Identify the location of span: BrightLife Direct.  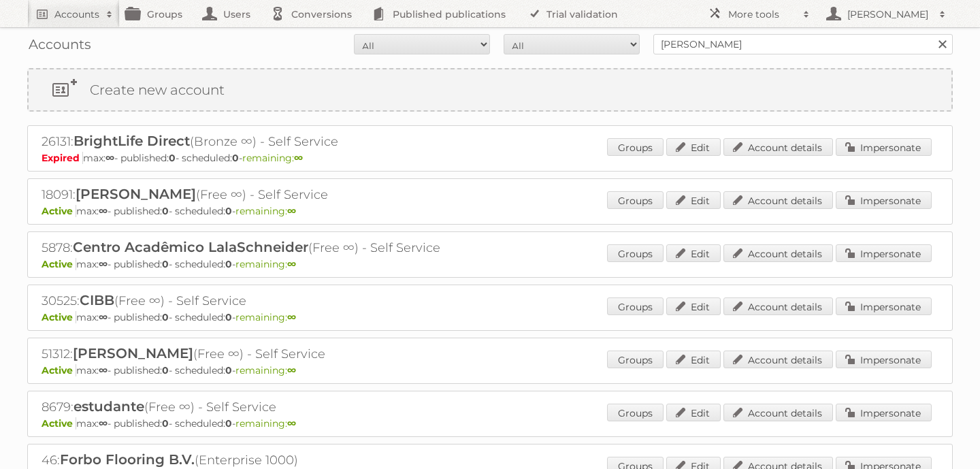
(131, 141).